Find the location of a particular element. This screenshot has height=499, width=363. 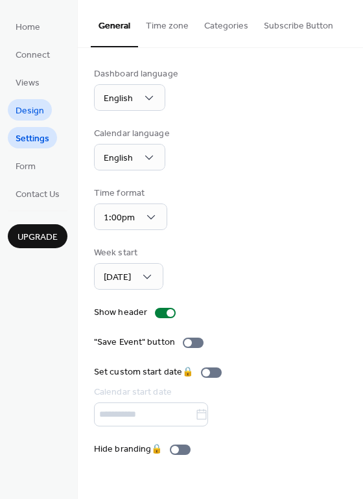

span: Contact Us is located at coordinates (38, 194).